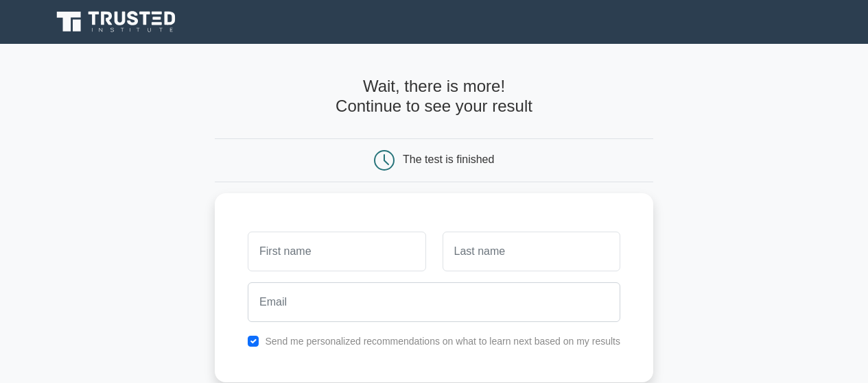 The height and width of the screenshot is (383, 868). I want to click on input: First name, so click(336, 252).